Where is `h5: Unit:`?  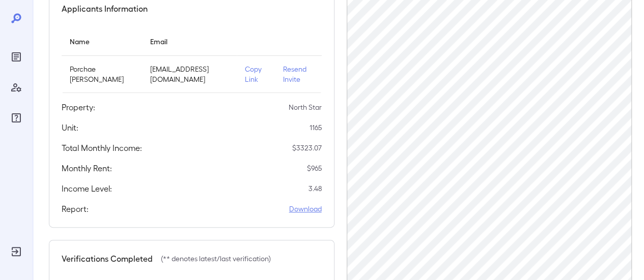
h5: Unit: is located at coordinates (70, 127).